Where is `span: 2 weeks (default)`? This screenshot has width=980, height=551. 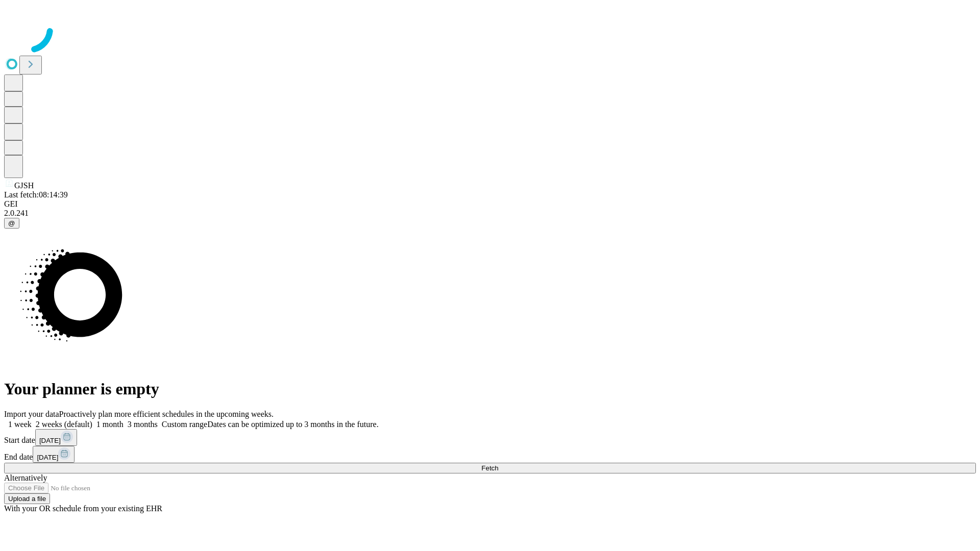 span: 2 weeks (default) is located at coordinates (64, 424).